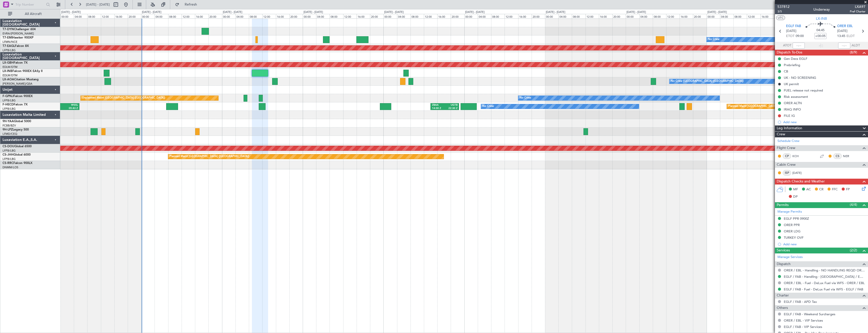  I want to click on span: 09:00, so click(800, 36).